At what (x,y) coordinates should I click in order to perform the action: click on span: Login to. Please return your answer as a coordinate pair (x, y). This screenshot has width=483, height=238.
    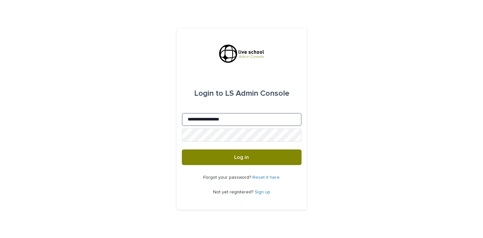
    Looking at the image, I should click on (209, 93).